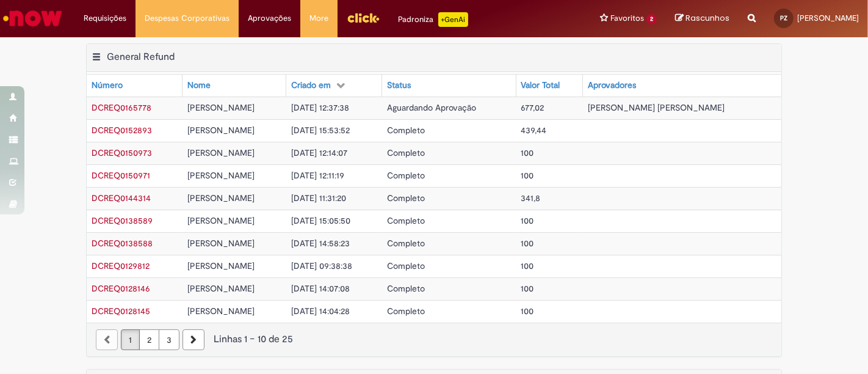 This screenshot has width=868, height=374. What do you see at coordinates (187, 18) in the screenshot?
I see `span: Despesas Corporativas` at bounding box center [187, 18].